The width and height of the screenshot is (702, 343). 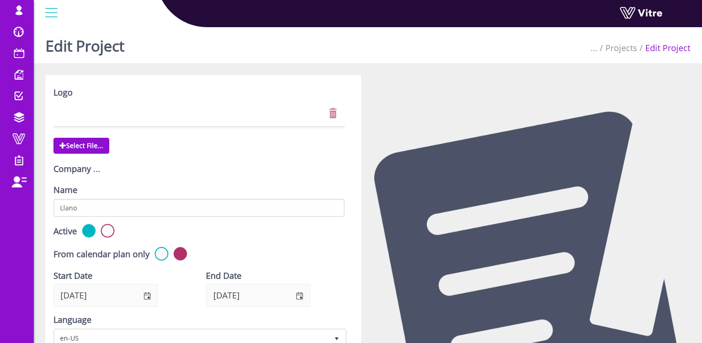 What do you see at coordinates (622, 48) in the screenshot?
I see `a: Projects` at bounding box center [622, 48].